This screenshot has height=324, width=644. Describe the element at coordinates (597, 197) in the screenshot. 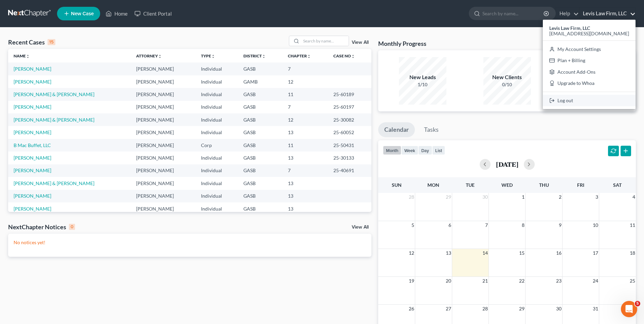

I see `span: 3` at that location.